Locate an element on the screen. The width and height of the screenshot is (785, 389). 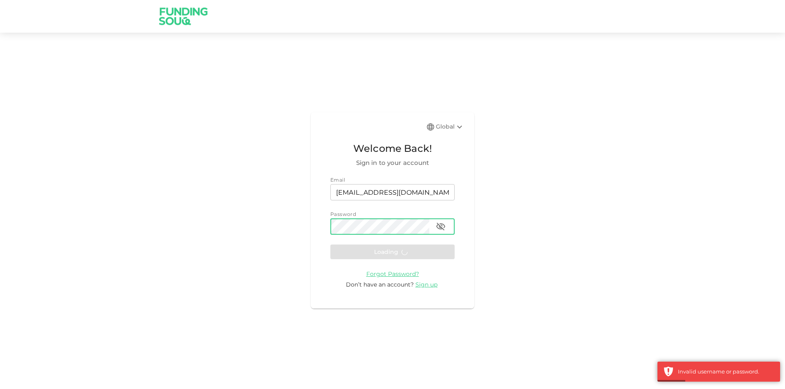
span: Sign in to your account is located at coordinates (392, 163).